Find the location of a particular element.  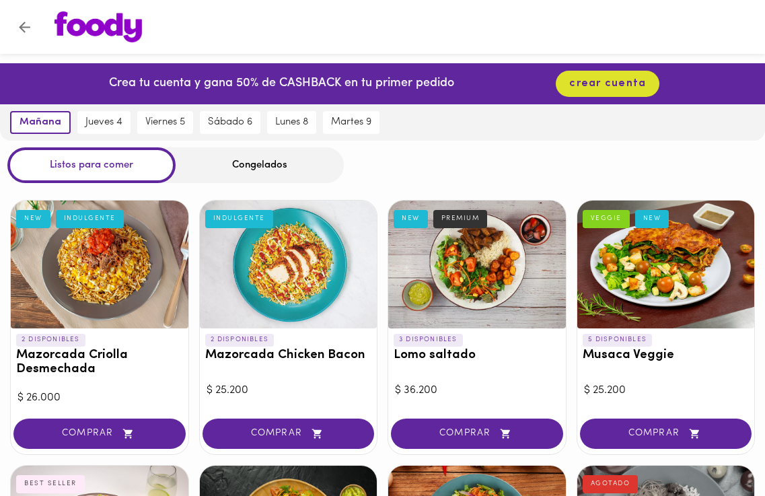

button: martes 9 is located at coordinates (351, 122).